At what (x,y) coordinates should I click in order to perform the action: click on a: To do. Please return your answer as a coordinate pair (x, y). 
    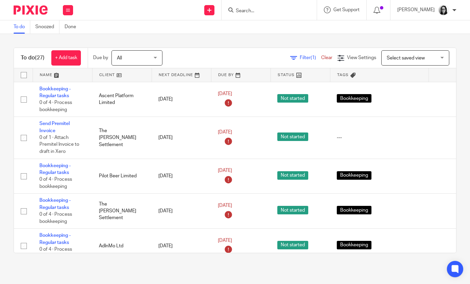
    Looking at the image, I should click on (22, 27).